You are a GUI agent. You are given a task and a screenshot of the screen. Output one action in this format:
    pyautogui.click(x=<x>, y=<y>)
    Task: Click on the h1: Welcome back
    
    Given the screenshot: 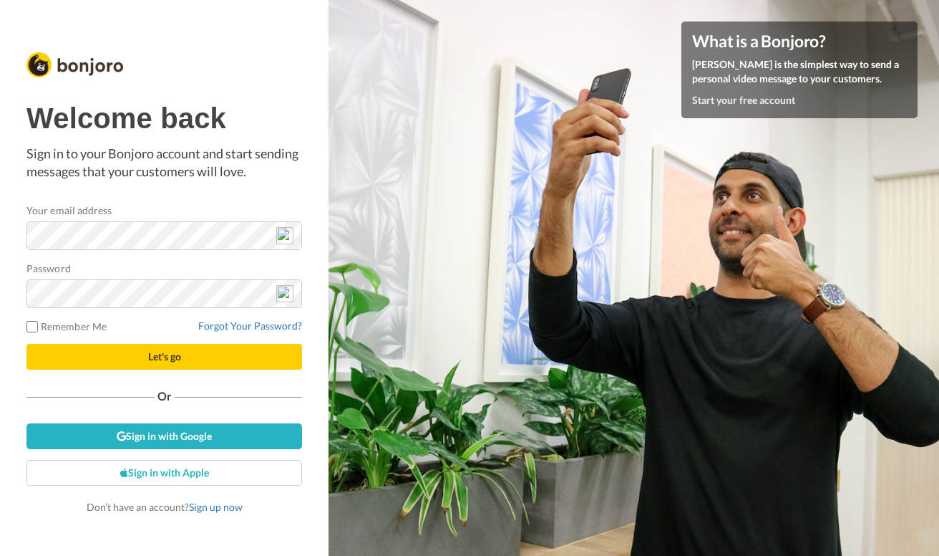 What is the action you would take?
    pyautogui.click(x=164, y=118)
    